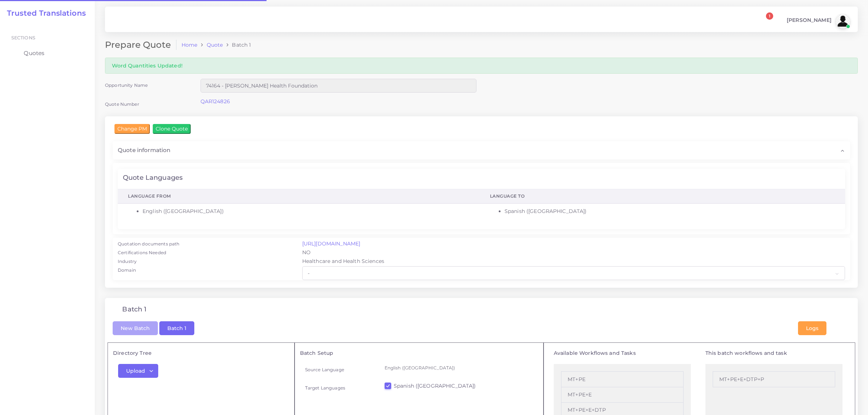  I want to click on a: Home, so click(190, 45).